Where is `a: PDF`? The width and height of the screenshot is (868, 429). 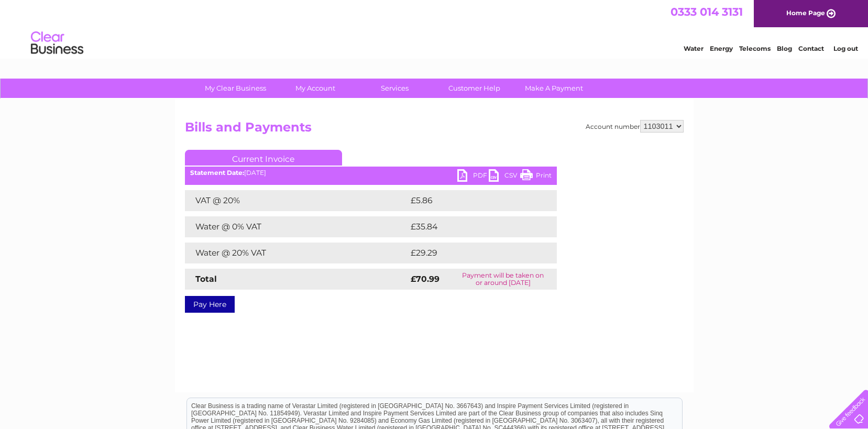
a: PDF is located at coordinates (473, 176).